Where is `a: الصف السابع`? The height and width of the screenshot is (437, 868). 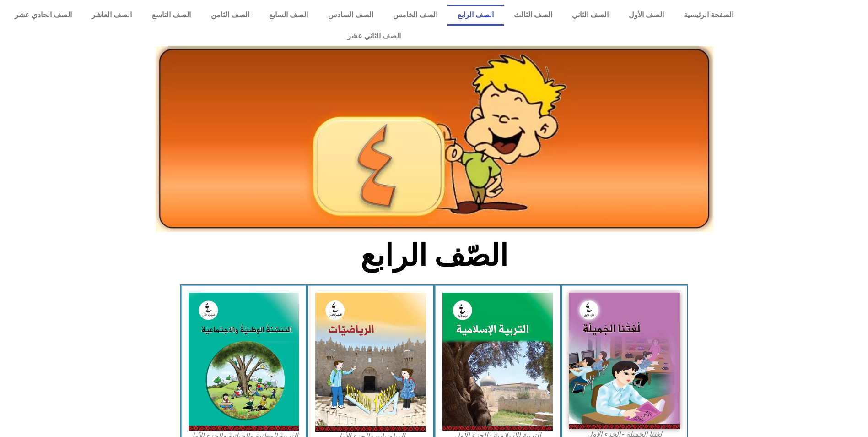 a: الصف السابع is located at coordinates (288, 15).